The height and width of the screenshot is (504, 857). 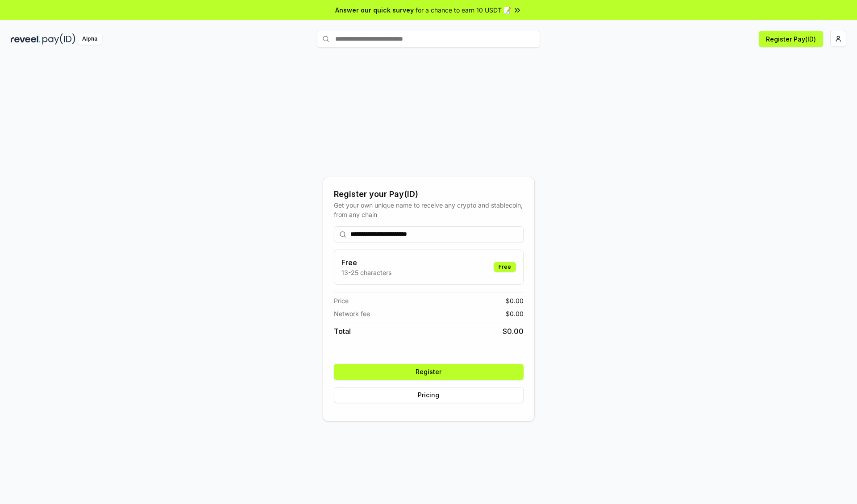 I want to click on span: Price, so click(x=341, y=300).